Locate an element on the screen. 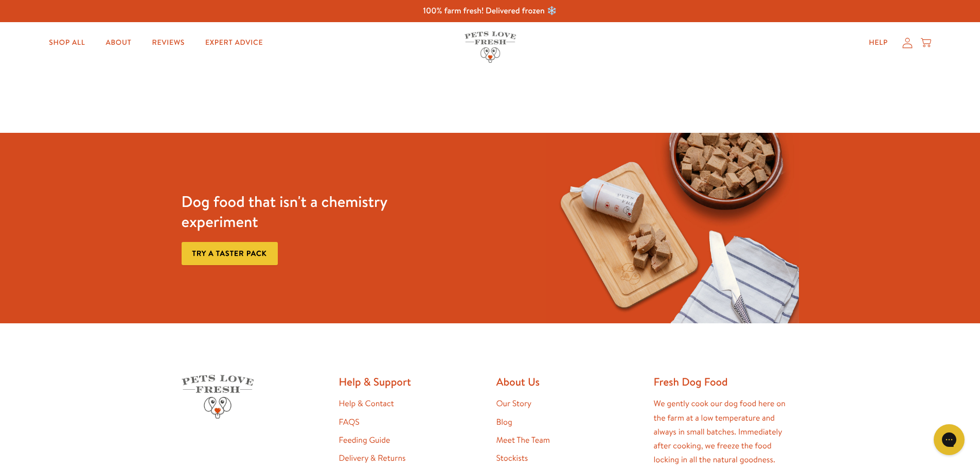 The height and width of the screenshot is (469, 980). a: Shop All is located at coordinates (67, 43).